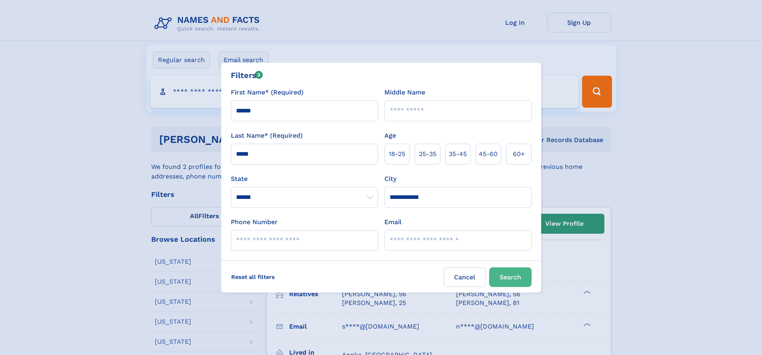 The width and height of the screenshot is (762, 355). What do you see at coordinates (247, 75) in the screenshot?
I see `div: Filters` at bounding box center [247, 75].